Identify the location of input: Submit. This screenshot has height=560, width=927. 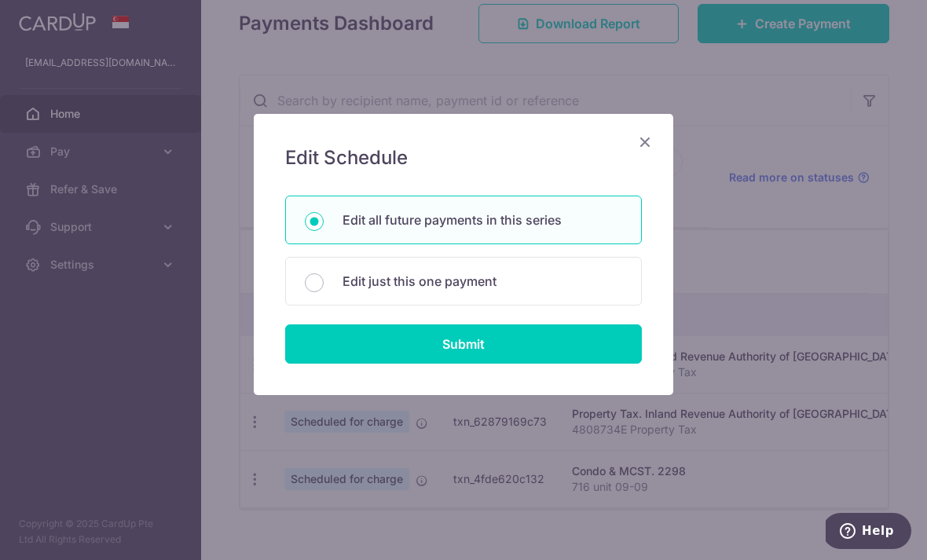
(464, 344).